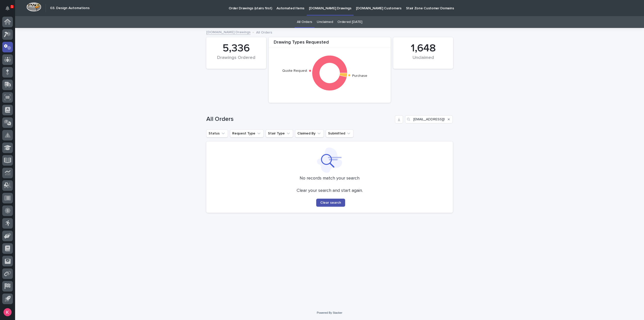 Image resolution: width=644 pixels, height=320 pixels. I want to click on div: Unclaimed, so click(423, 61).